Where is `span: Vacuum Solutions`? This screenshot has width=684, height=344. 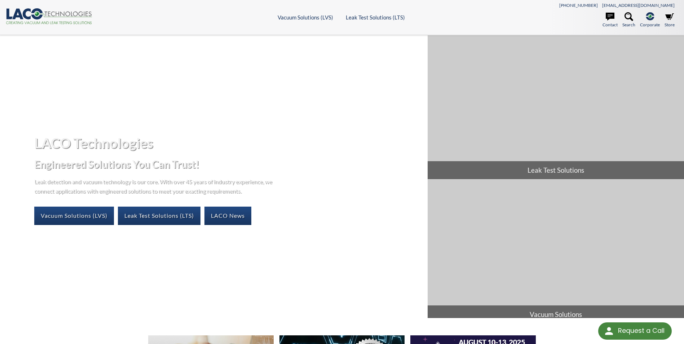
span: Vacuum Solutions is located at coordinates (555, 314).